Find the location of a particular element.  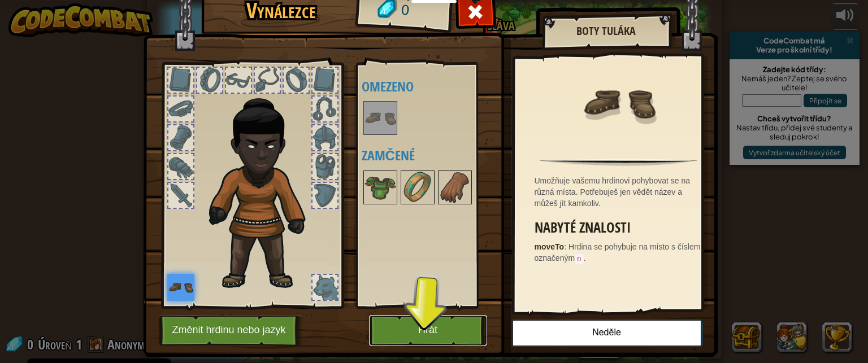

font: Boty tuláka is located at coordinates (606, 31).